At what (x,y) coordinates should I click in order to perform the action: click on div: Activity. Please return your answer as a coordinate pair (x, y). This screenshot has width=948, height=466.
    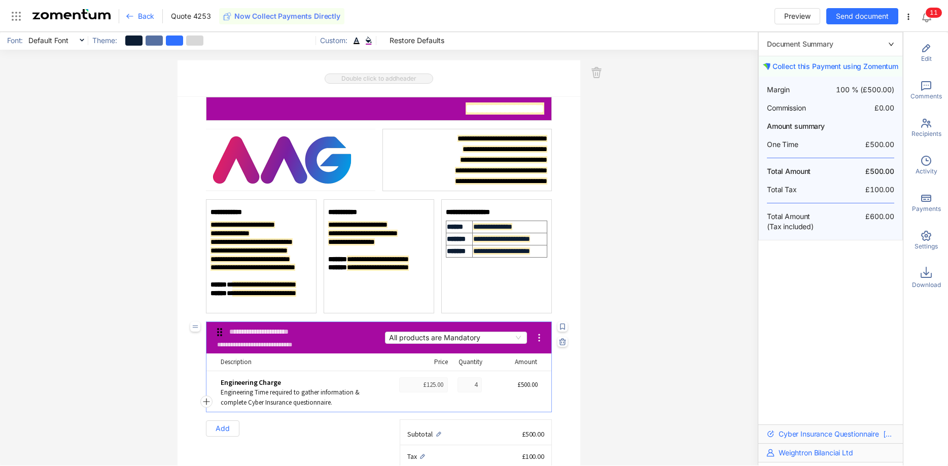
    Looking at the image, I should click on (926, 165).